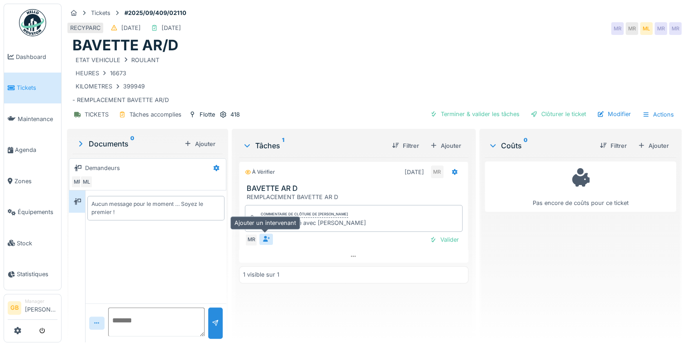  Describe the element at coordinates (37, 274) in the screenshot. I see `span: Statistiques` at that location.